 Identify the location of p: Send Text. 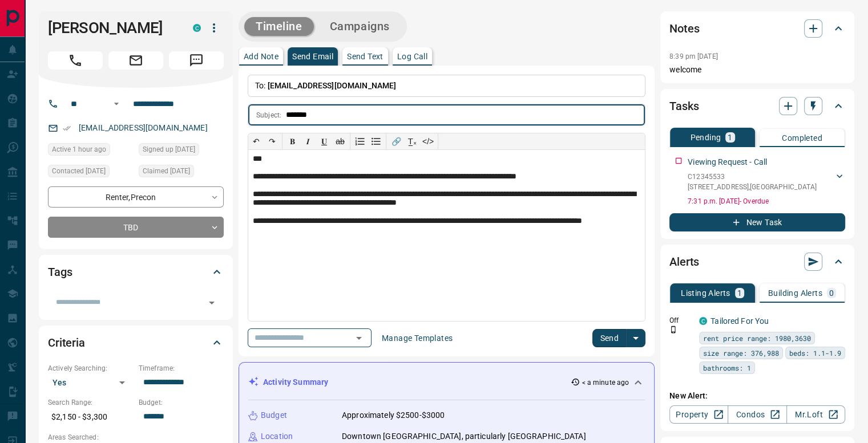
(365, 57).